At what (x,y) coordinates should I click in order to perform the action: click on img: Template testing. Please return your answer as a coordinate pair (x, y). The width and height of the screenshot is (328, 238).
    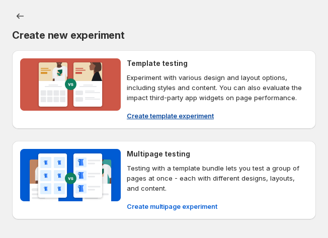
    Looking at the image, I should click on (70, 84).